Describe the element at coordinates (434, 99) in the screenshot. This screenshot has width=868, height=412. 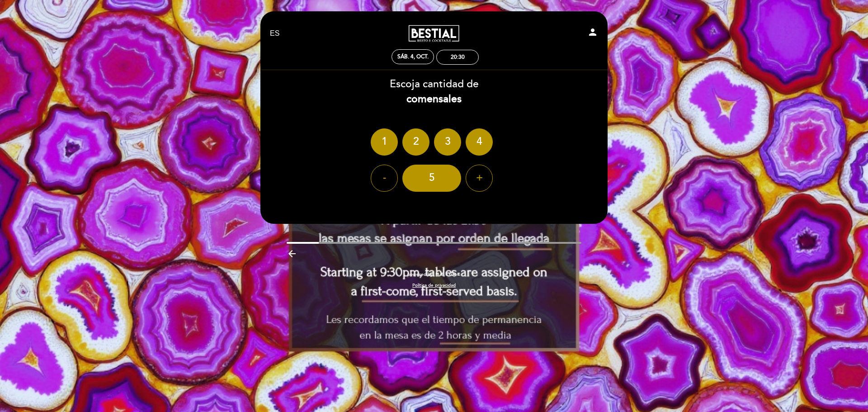
I see `b: comensales` at that location.